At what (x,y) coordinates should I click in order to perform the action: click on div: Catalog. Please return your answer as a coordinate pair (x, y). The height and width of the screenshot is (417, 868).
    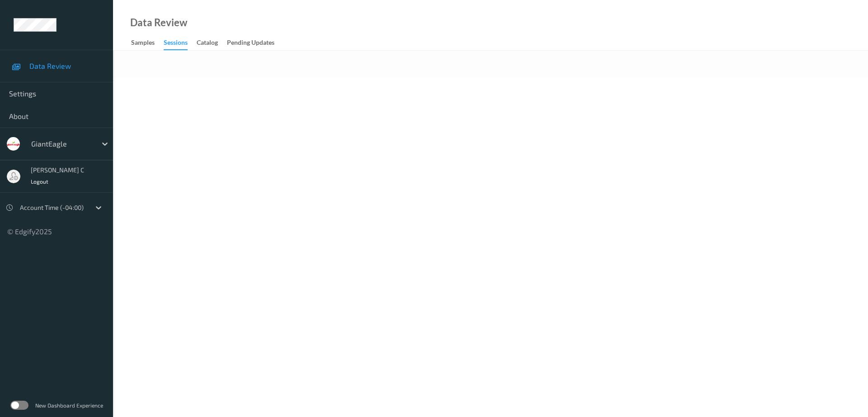
    Looking at the image, I should click on (207, 43).